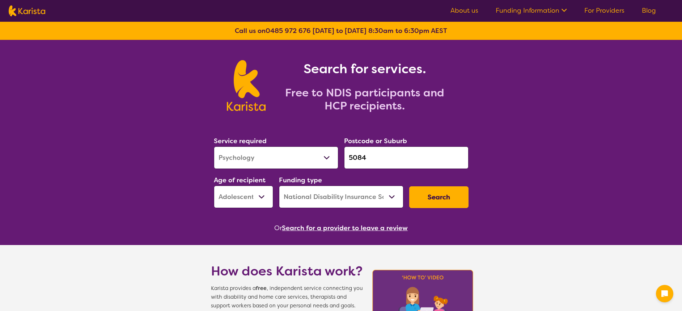 The image size is (682, 311). What do you see at coordinates (288, 31) in the screenshot?
I see `a: 0485 972 676` at bounding box center [288, 31].